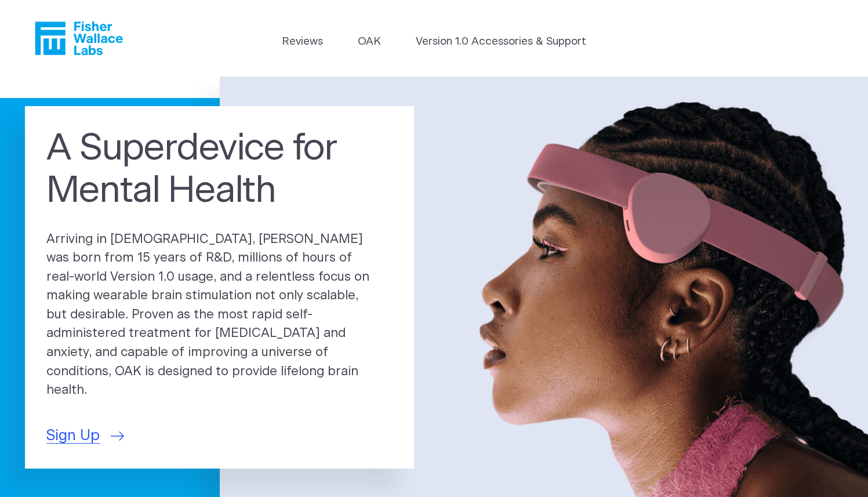 The height and width of the screenshot is (497, 868). What do you see at coordinates (85, 436) in the screenshot?
I see `a: Sign Up` at bounding box center [85, 436].